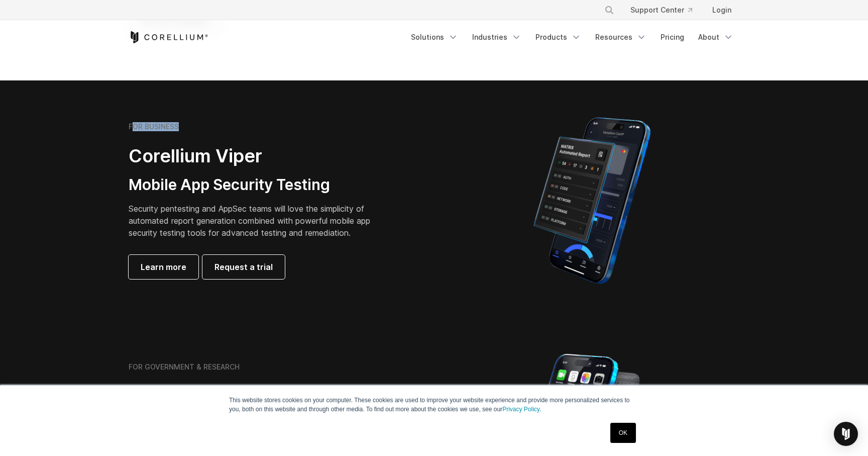  I want to click on a: OK, so click(623, 433).